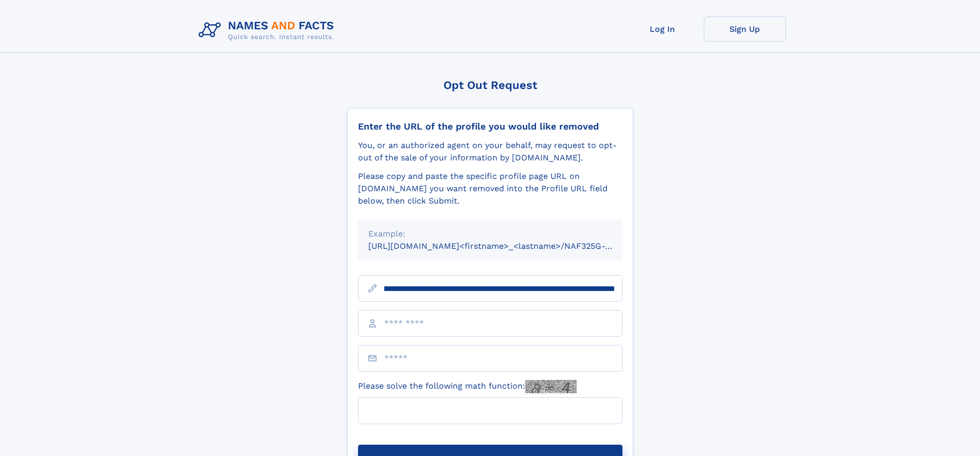 This screenshot has height=456, width=980. Describe the element at coordinates (490, 126) in the screenshot. I see `div: Enter the URL of the profile you would like removed` at that location.